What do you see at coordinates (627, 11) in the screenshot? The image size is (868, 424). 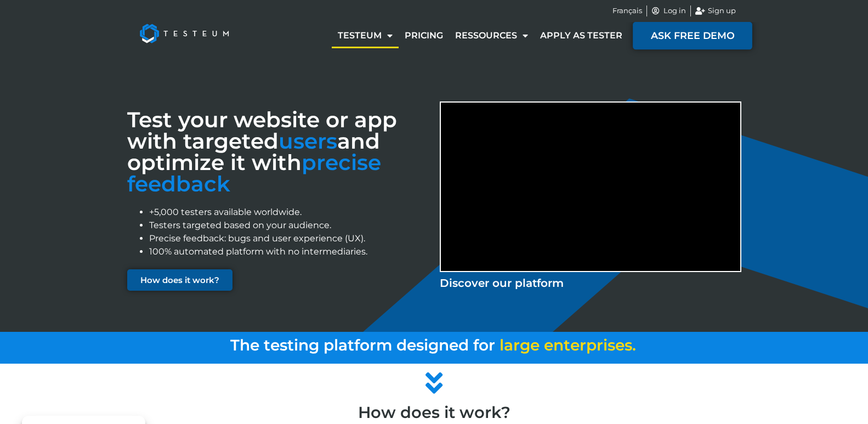 I see `span: Français` at bounding box center [627, 11].